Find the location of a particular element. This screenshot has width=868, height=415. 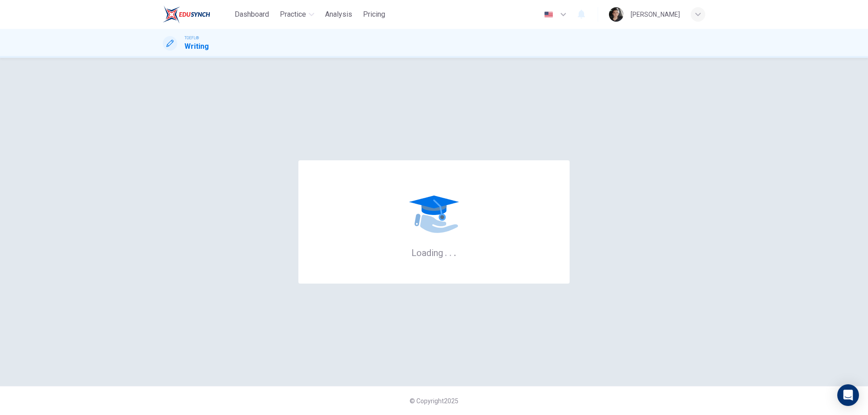

span: Analysis is located at coordinates (339, 15).